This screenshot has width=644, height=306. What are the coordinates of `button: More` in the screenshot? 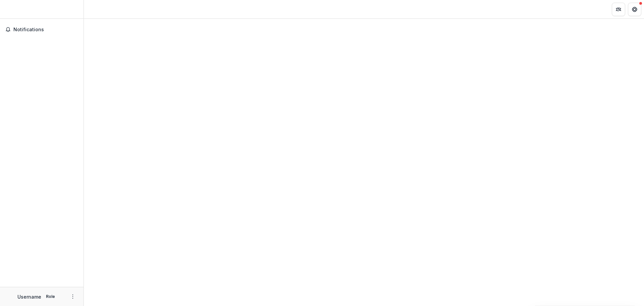 It's located at (73, 297).